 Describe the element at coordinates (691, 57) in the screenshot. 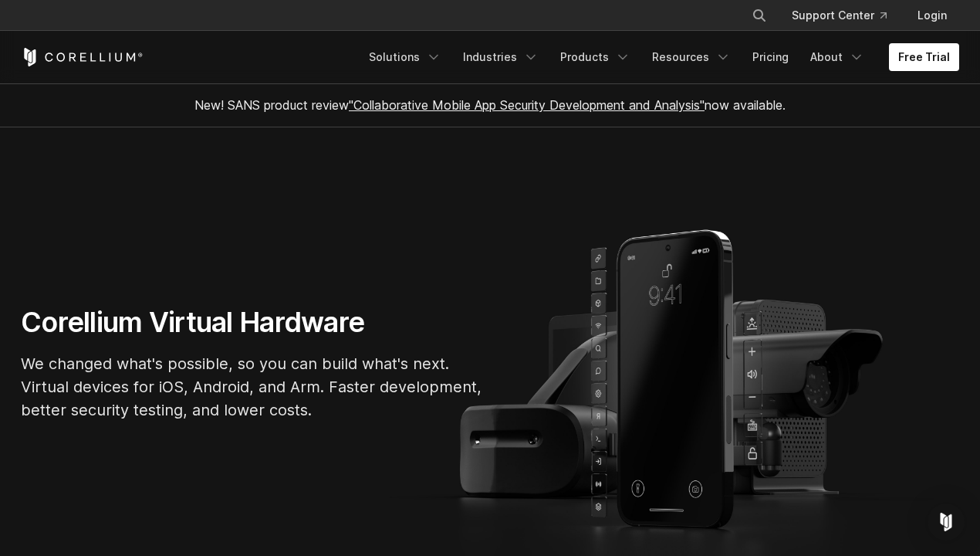

I see `a: Resources` at that location.